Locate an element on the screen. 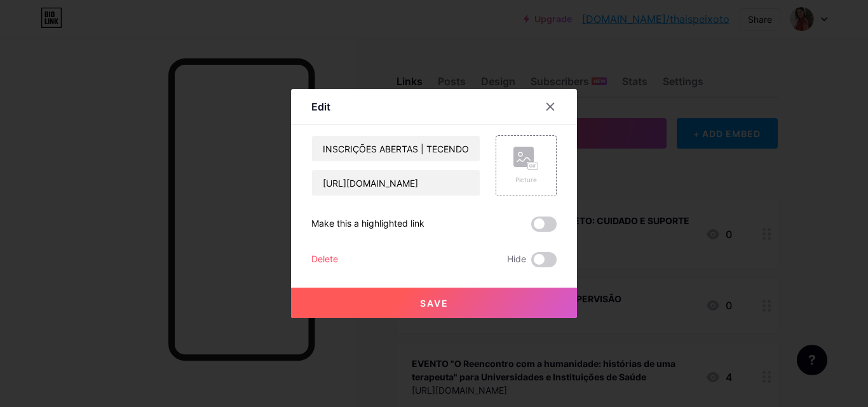 This screenshot has width=868, height=407. div: Make this a highlighted link is located at coordinates (368, 224).